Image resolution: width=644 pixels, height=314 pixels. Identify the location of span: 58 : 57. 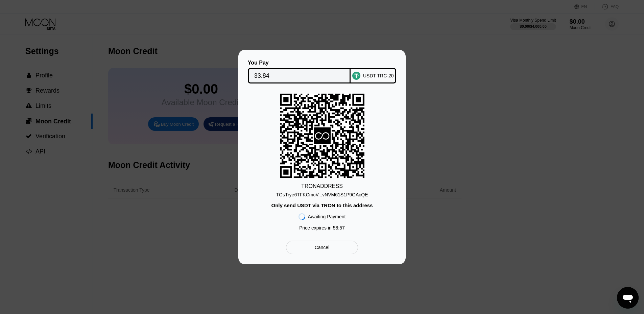
(339, 228).